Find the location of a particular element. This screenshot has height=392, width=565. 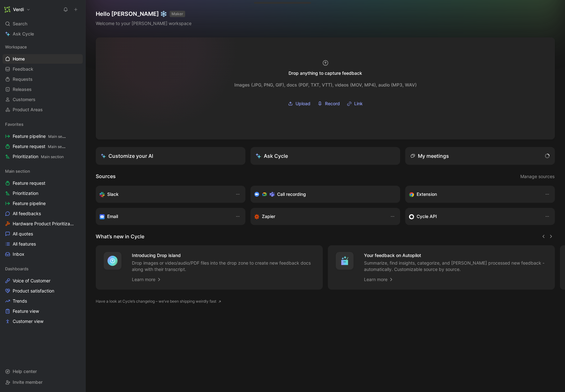

div: Images (JPG, PNG, GIF), docs (PDF, TXT, VTT), videos (MOV, MP4), audio (MP3, WAV) is located at coordinates (325, 85).